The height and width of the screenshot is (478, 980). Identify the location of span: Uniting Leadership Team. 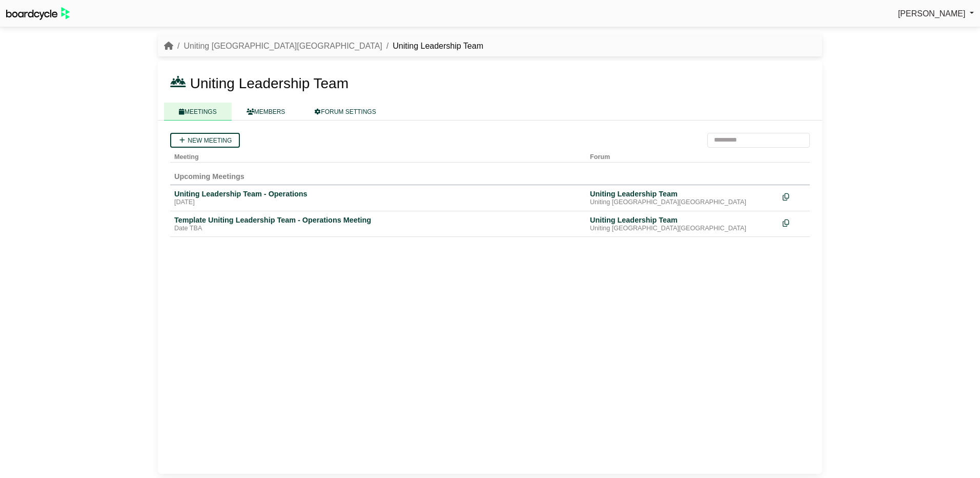
(269, 83).